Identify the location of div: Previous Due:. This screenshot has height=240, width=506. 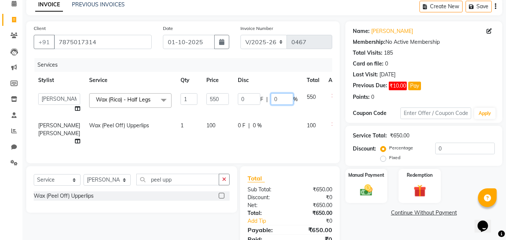
(370, 86).